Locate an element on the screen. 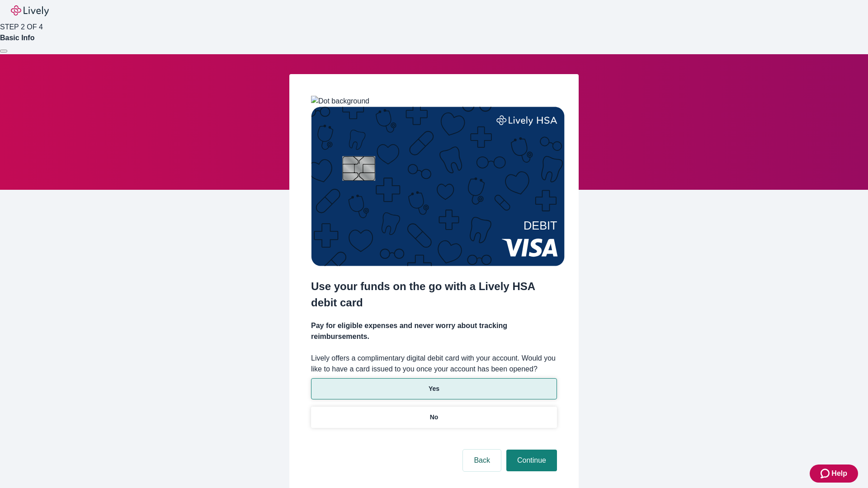 This screenshot has width=868, height=488. h2: Use your funds on the go with a Lively HSA debit card is located at coordinates (434, 295).